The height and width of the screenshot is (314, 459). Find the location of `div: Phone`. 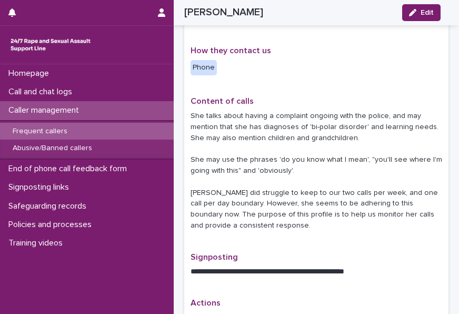

div: Phone is located at coordinates (204, 67).